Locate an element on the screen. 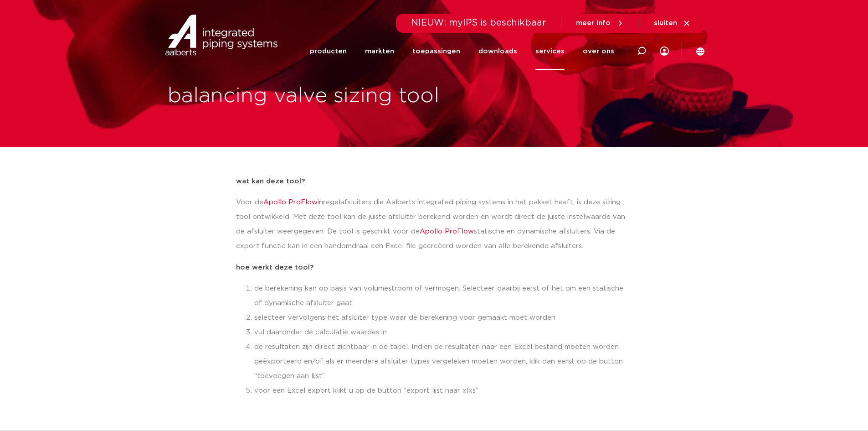  li: selecteer vervolgens het afsluiter type waar de berekening voor gemaakt moet worden is located at coordinates (444, 318).